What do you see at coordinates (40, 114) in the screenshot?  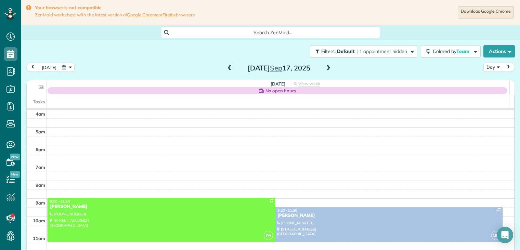 I see `span: 4am` at bounding box center [40, 114].